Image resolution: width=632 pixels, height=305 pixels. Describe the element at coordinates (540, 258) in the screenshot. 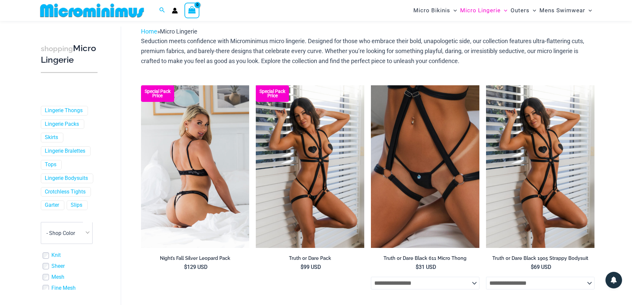

I see `h2: Truth or Dare Black 1905 Strappy Bodysuit` at that location.